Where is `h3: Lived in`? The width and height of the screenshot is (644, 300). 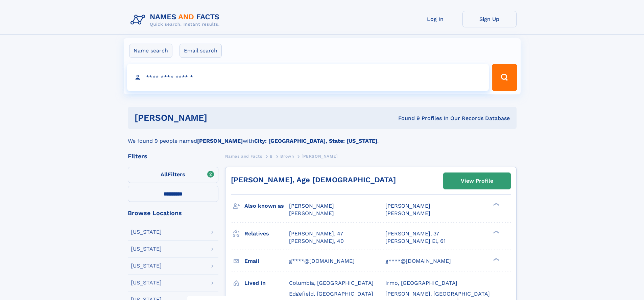
h3: Lived in is located at coordinates (267, 282).